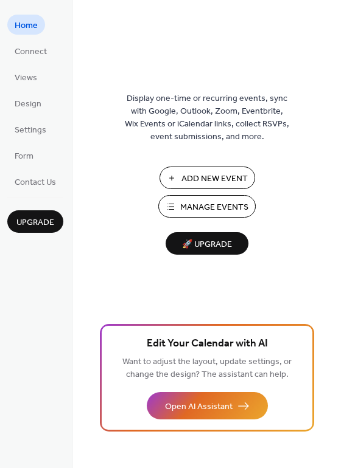  I want to click on span: Upgrade, so click(35, 223).